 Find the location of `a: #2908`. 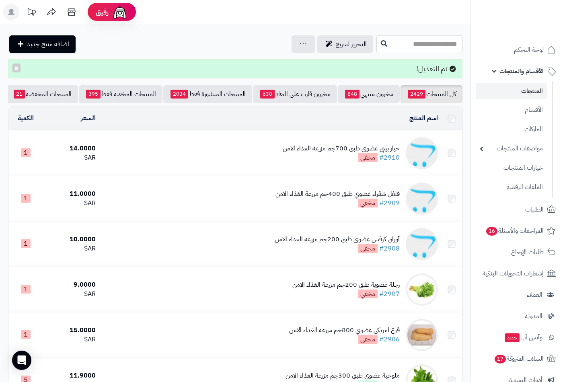

a: #2908 is located at coordinates (389, 248).